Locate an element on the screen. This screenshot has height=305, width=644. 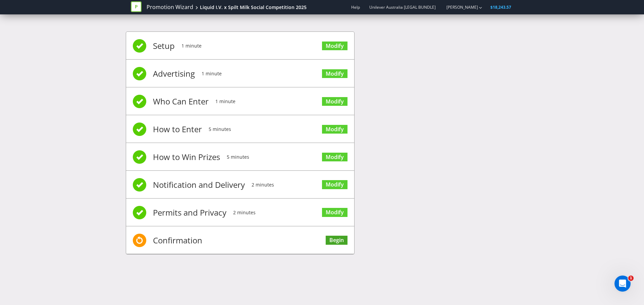
span: Confirmation is located at coordinates (177, 240).